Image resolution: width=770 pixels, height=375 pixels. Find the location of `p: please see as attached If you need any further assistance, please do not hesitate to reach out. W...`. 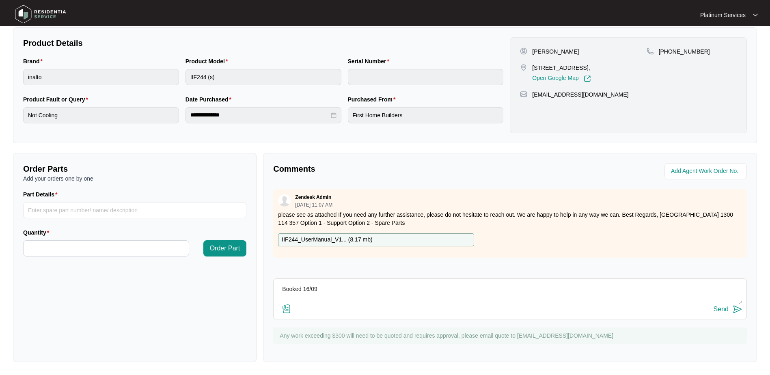

p: please see as attached If you need any further assistance, please do not hesitate to reach out. W... is located at coordinates (510, 219).